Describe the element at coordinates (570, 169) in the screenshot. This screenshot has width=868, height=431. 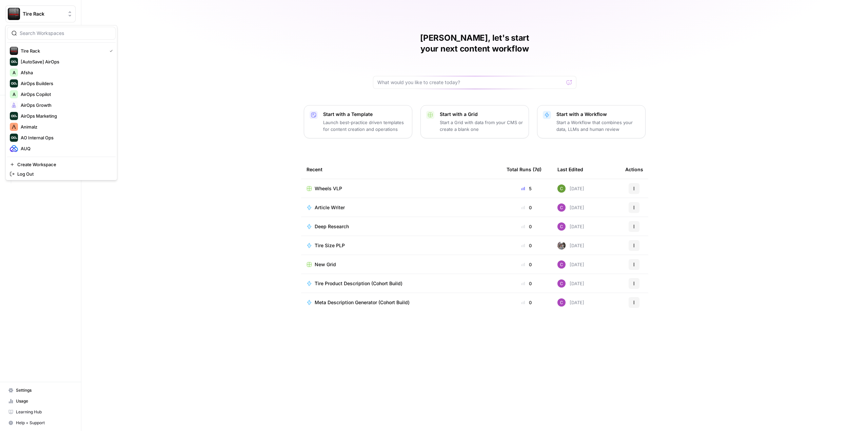
I see `div: Last Edited` at that location.